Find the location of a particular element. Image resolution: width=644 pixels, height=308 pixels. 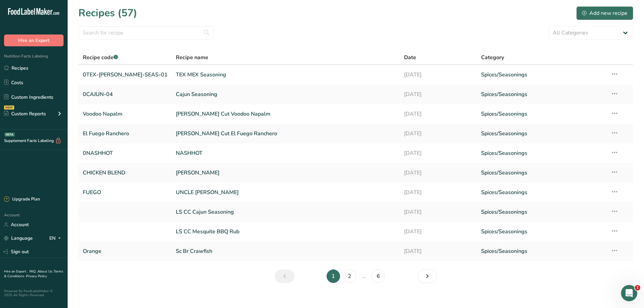

a: Page 2. is located at coordinates (349, 276).